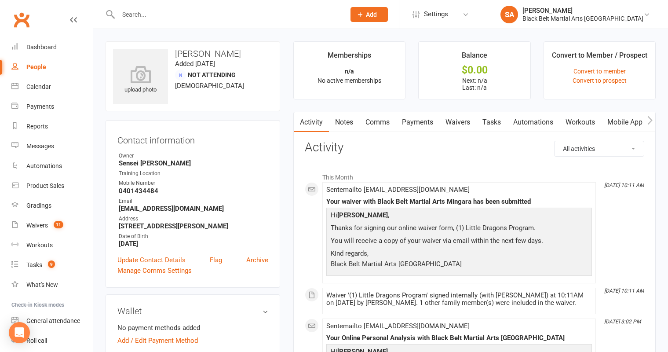 The height and width of the screenshot is (352, 668). I want to click on div: Your waiver with Black Belt Martial Arts Mingara has been submitted, so click(459, 201).